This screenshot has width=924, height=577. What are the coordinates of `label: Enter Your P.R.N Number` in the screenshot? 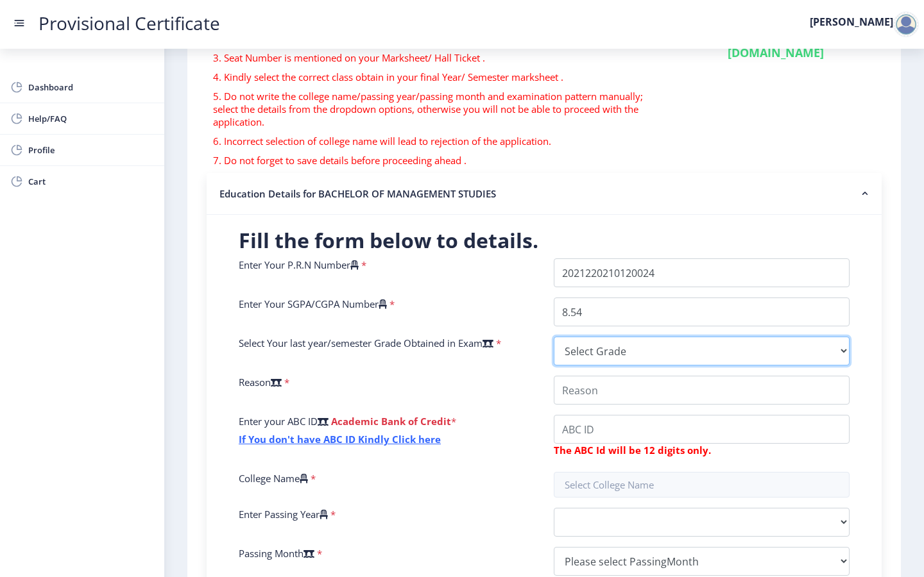 It's located at (299, 265).